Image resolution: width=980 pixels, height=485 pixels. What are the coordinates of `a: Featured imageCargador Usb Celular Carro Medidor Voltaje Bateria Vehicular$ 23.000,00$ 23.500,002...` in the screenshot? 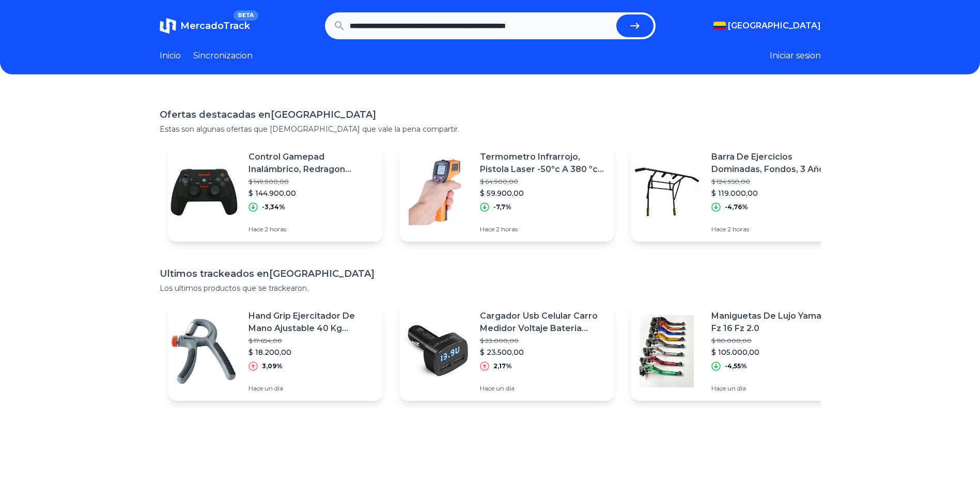 It's located at (507, 351).